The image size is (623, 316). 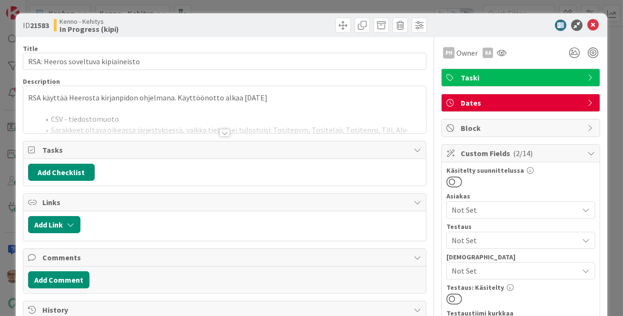 What do you see at coordinates (522, 128) in the screenshot?
I see `span: Block` at bounding box center [522, 128].